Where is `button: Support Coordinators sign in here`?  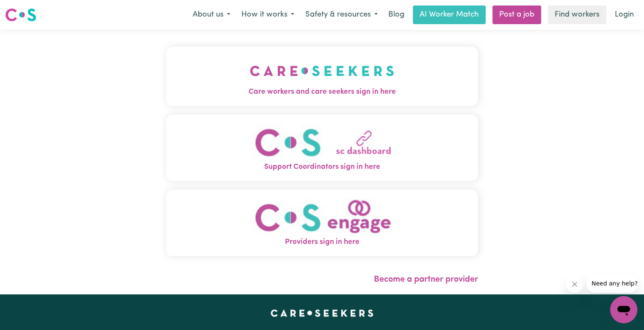
button: Support Coordinators sign in here is located at coordinates (322, 147).